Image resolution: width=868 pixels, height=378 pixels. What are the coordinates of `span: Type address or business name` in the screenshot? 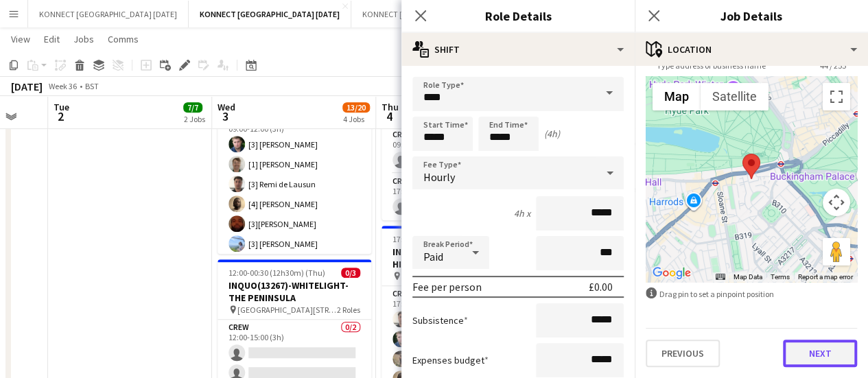 It's located at (711, 65).